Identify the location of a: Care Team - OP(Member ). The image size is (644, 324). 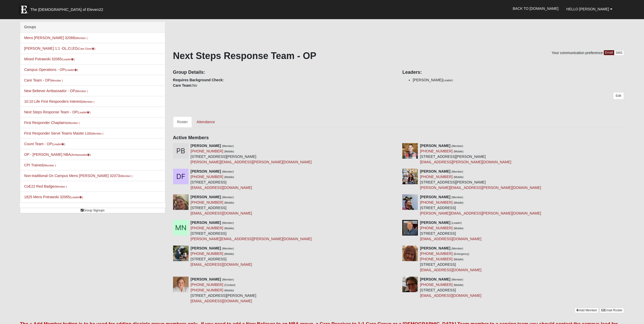
(43, 81).